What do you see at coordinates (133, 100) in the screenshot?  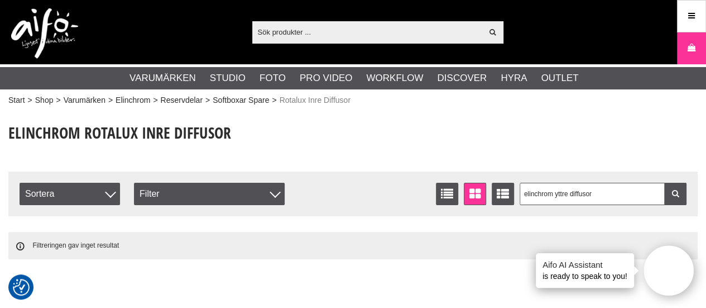 I see `a: Elinchrom` at bounding box center [133, 100].